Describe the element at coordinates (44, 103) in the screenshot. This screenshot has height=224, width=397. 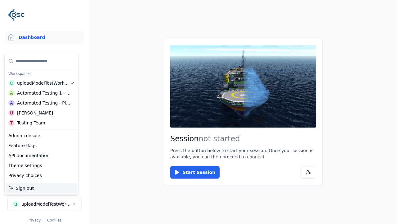
I see `div: Automated Testing - Playwright` at that location.